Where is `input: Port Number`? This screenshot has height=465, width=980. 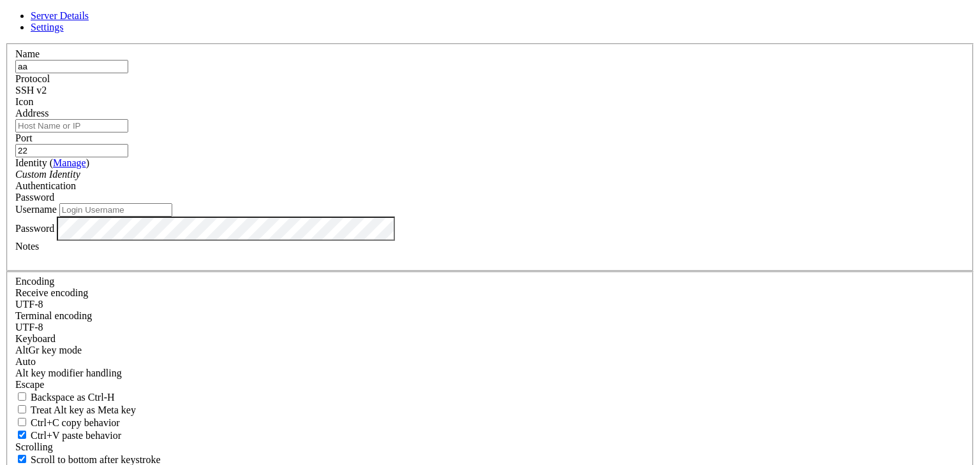 input: Port Number is located at coordinates (72, 150).